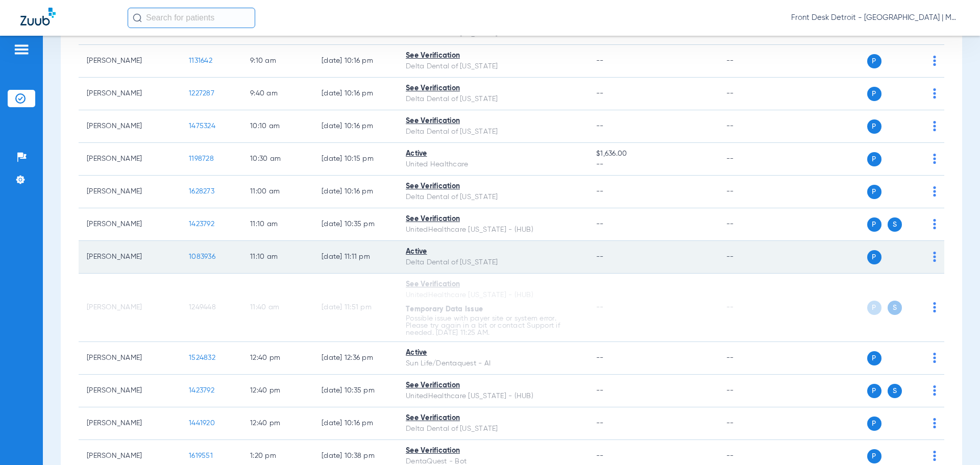 This screenshot has width=980, height=465. What do you see at coordinates (278, 94) in the screenshot?
I see `td: 9:40 AM` at bounding box center [278, 94].